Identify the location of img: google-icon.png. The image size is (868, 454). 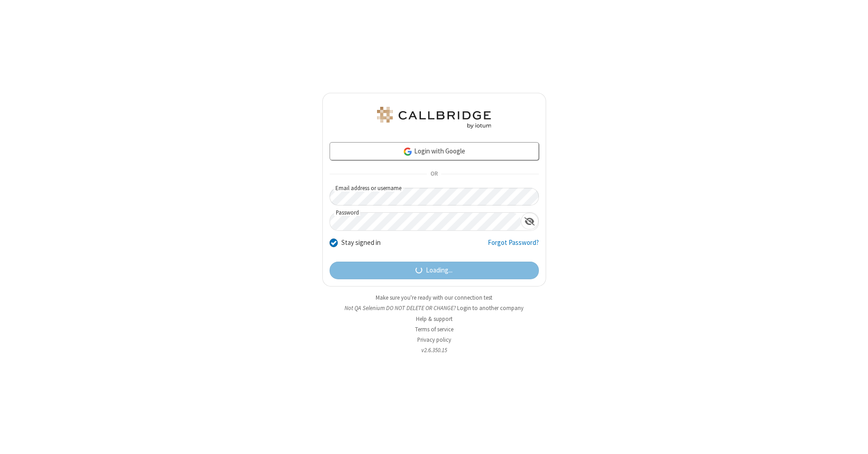
(408, 151).